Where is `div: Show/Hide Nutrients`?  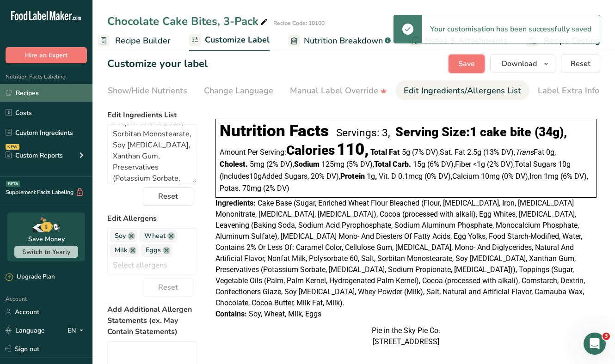 div: Show/Hide Nutrients is located at coordinates (147, 91).